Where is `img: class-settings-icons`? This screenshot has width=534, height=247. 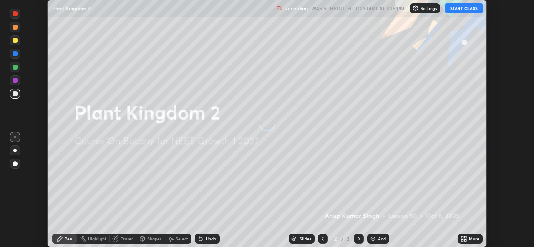
img: class-settings-icons is located at coordinates (415, 8).